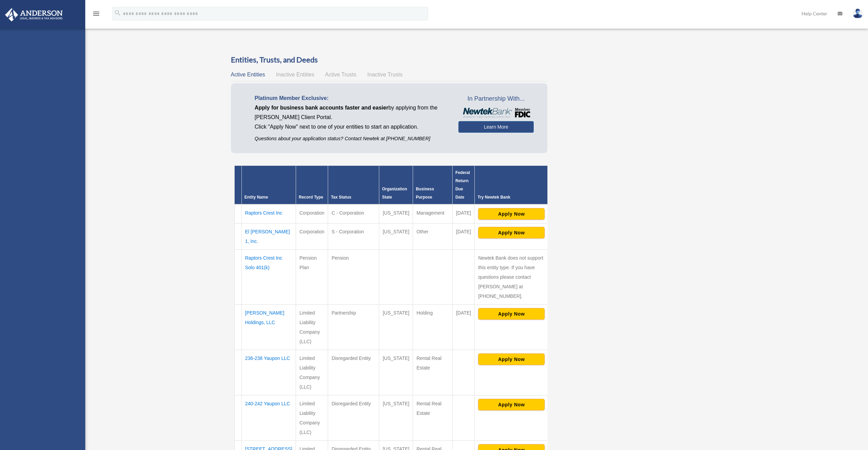  I want to click on td: 240-242 Yaupon LLC, so click(269, 418).